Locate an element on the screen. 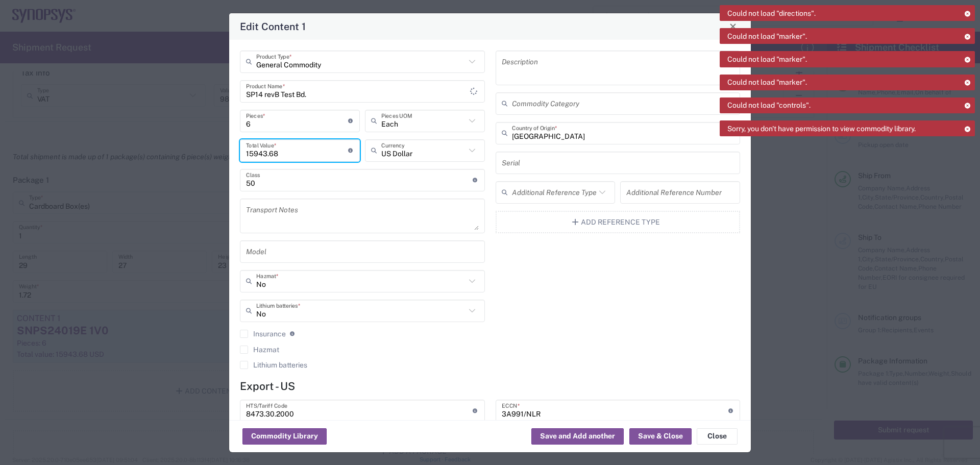  button: Commodity Library is located at coordinates (285, 436).